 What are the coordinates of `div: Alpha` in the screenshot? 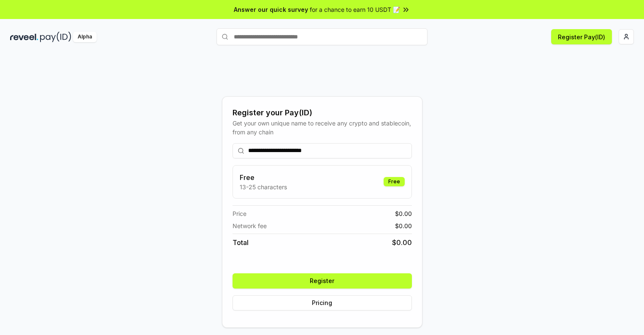 It's located at (85, 37).